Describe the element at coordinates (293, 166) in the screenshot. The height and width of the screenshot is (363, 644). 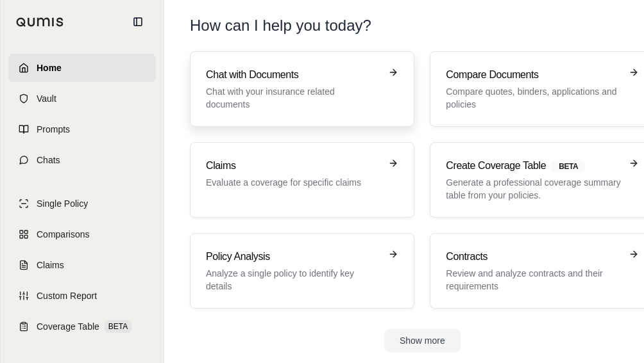
I see `h3: Claims` at that location.